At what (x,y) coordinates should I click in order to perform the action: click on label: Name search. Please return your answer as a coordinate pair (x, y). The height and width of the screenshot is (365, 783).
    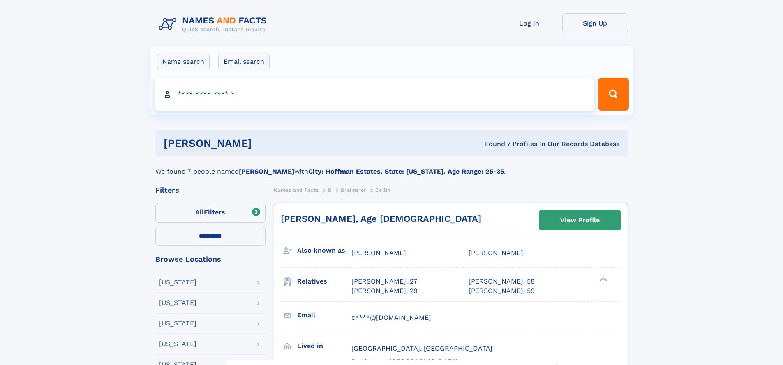
    Looking at the image, I should click on (183, 62).